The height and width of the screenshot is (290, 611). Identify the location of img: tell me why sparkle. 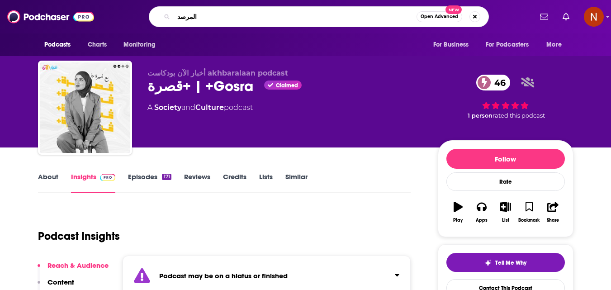
(488, 263).